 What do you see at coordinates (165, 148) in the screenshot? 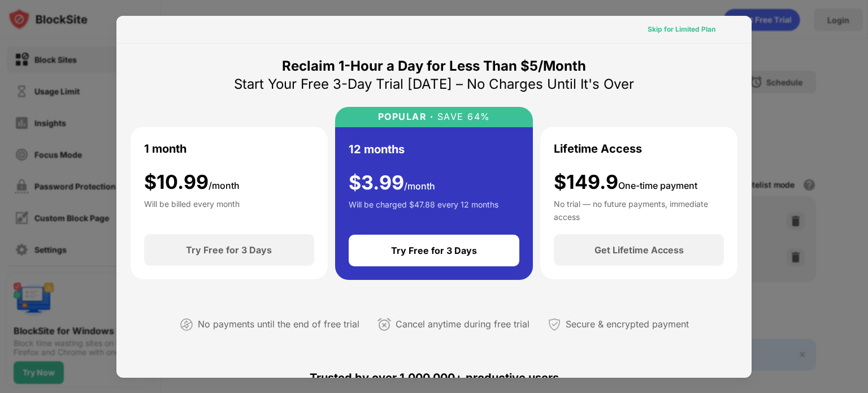
I see `div: 1 month` at bounding box center [165, 148].